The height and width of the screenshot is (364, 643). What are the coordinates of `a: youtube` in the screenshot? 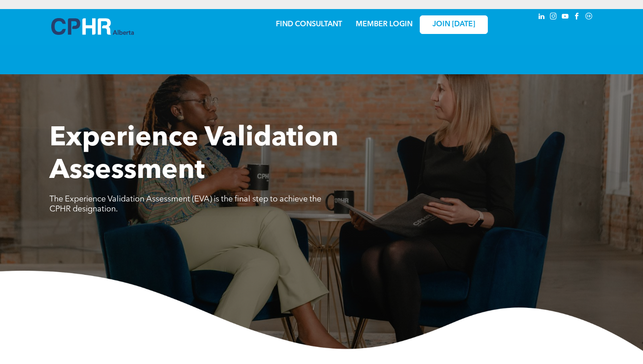 It's located at (565, 17).